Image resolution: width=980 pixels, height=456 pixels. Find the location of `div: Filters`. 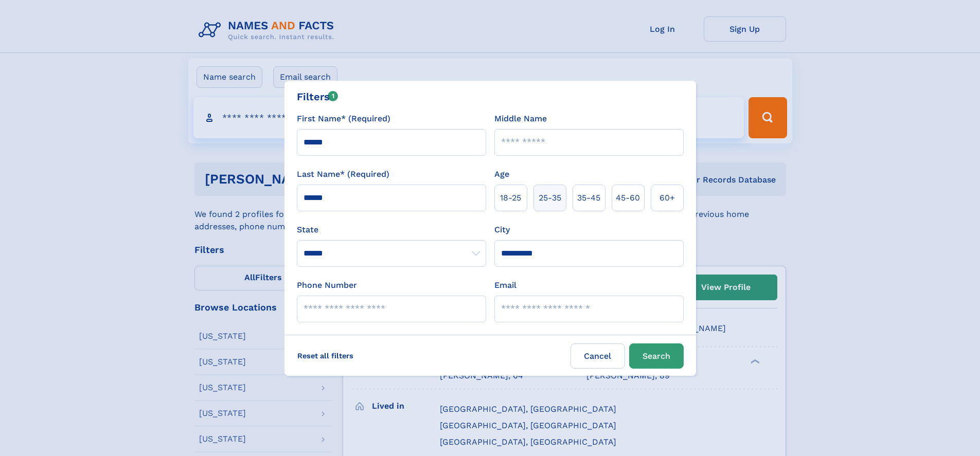

div: Filters is located at coordinates (317, 97).